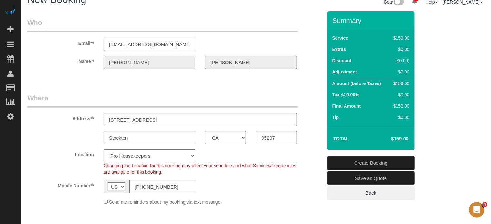 This screenshot has height=224, width=491. I want to click on label: Location, so click(61, 153).